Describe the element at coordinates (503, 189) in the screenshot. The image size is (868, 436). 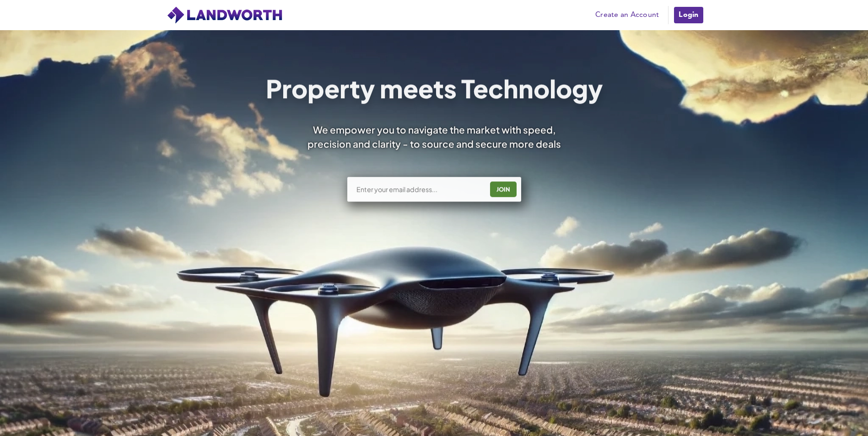
I see `div: JOIN` at that location.